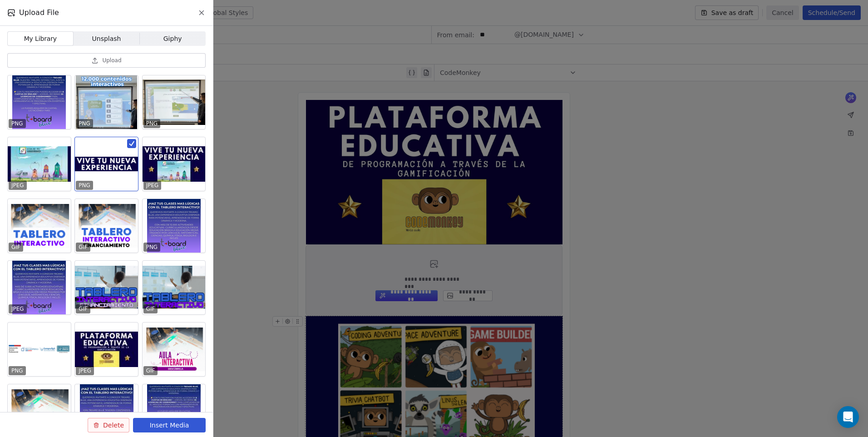 Image resolution: width=868 pixels, height=437 pixels. I want to click on span: Unsplash, so click(107, 39).